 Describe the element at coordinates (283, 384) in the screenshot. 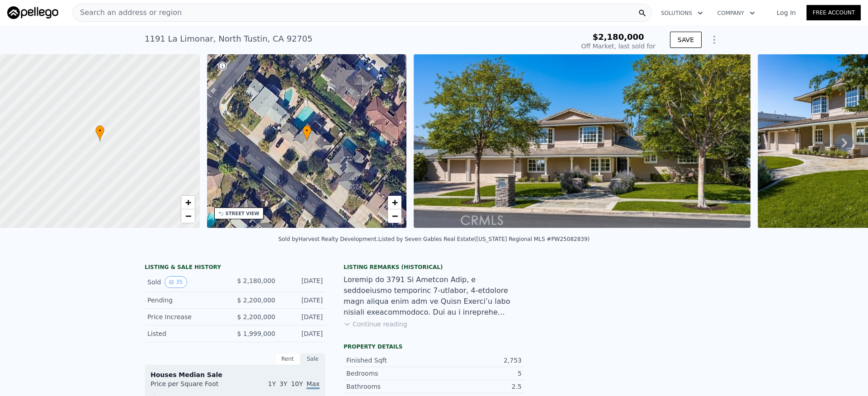

I see `span: 3Y` at that location.